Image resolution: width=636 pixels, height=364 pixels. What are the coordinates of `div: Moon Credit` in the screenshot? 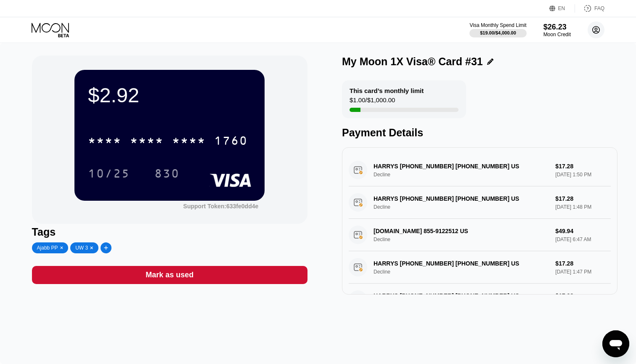 It's located at (557, 35).